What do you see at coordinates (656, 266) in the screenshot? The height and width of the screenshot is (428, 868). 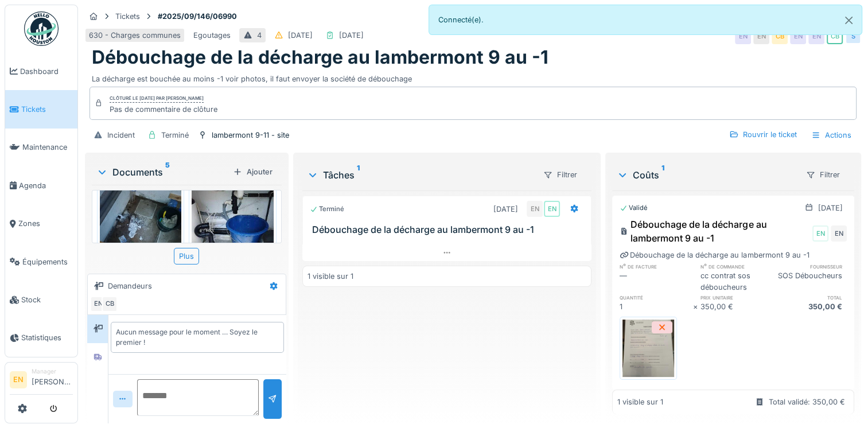 I see `h6: n° de facture` at bounding box center [656, 266].